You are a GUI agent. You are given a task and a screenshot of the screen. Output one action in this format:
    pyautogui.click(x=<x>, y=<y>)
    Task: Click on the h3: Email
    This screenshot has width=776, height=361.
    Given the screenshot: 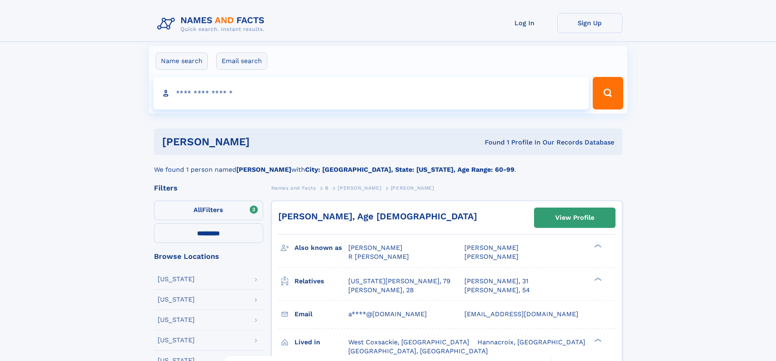 What is the action you would take?
    pyautogui.click(x=321, y=315)
    